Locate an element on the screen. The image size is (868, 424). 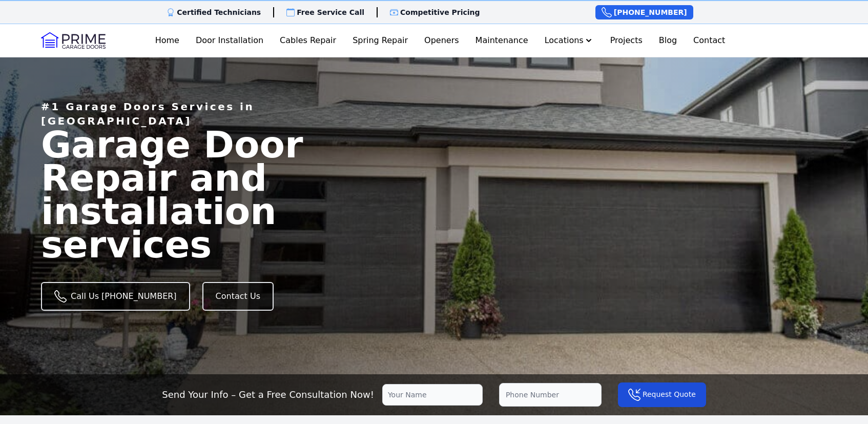
img: Logo is located at coordinates (73, 41).